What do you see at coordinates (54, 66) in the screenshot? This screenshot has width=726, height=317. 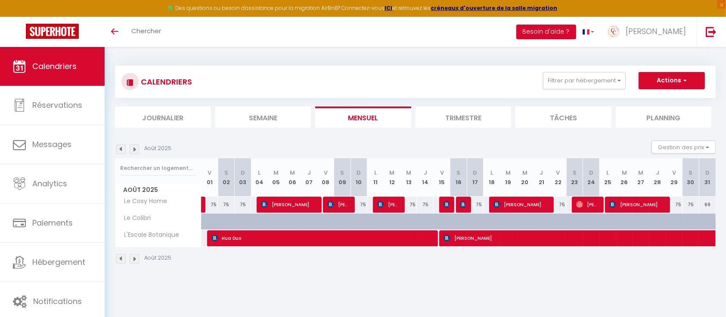 I see `span: Calendriers` at bounding box center [54, 66].